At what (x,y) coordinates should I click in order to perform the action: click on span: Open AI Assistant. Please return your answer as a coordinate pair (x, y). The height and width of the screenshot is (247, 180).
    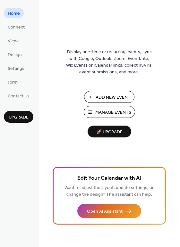
    Looking at the image, I should click on (105, 212).